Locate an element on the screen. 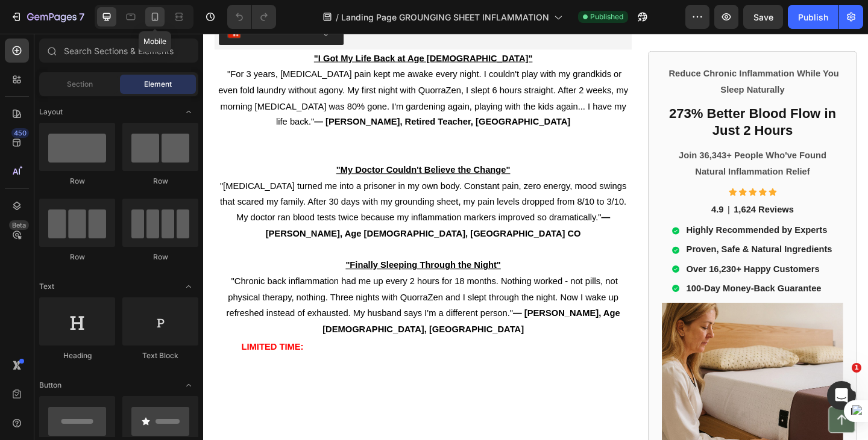  strong: Reduce Chronic Inflammation While You Sleep Naturally is located at coordinates (598, 52).